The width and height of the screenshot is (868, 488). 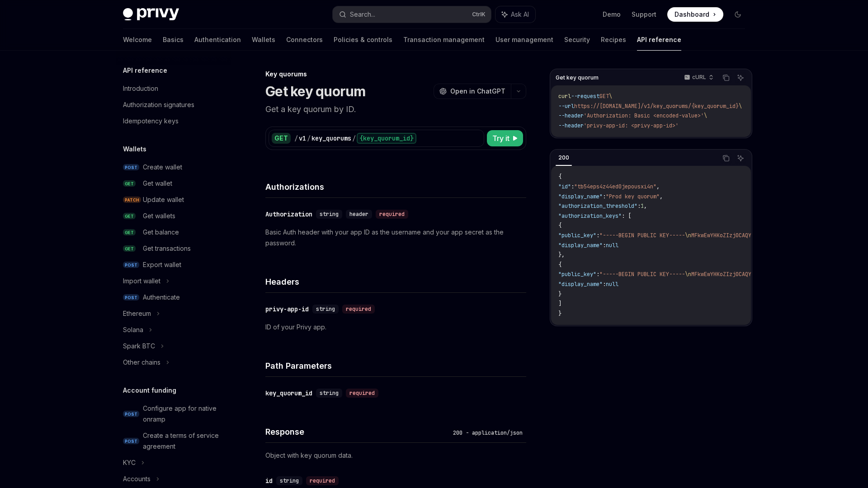 I want to click on a: POSTCreate wallet, so click(x=174, y=167).